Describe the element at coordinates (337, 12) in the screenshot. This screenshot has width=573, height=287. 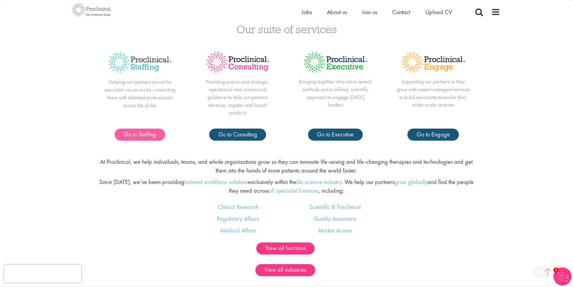
I see `a: About us` at that location.